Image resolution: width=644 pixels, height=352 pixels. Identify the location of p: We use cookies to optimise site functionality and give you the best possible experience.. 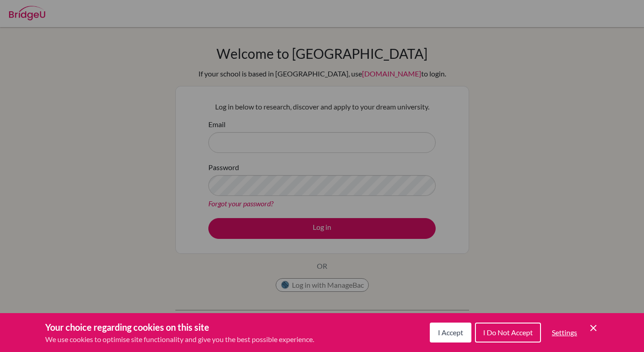
(180, 340).